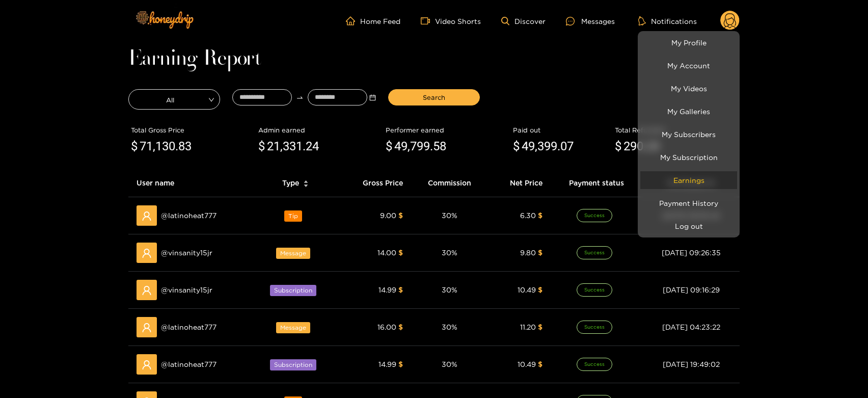  Describe the element at coordinates (689, 226) in the screenshot. I see `button: Log out` at that location.